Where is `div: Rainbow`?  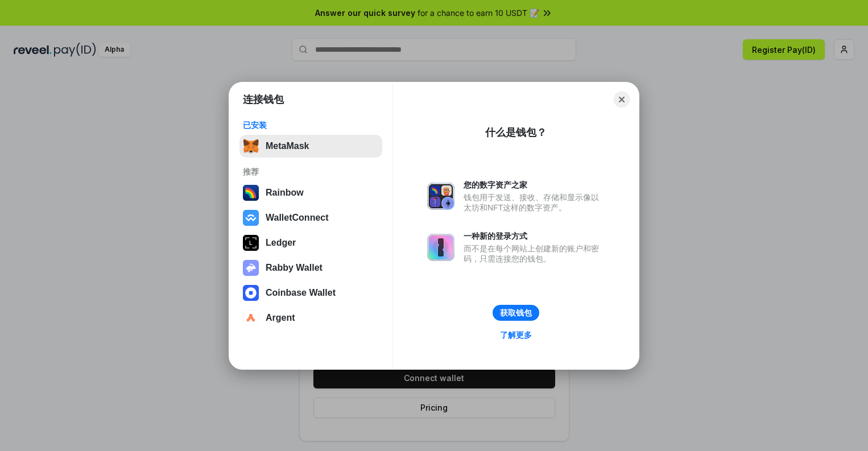
div: Rainbow is located at coordinates (285, 193).